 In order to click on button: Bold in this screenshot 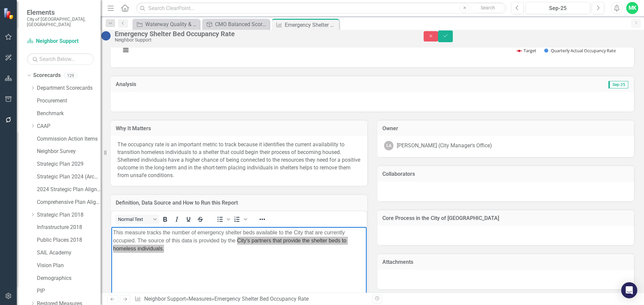, I will do `click(165, 220)`.